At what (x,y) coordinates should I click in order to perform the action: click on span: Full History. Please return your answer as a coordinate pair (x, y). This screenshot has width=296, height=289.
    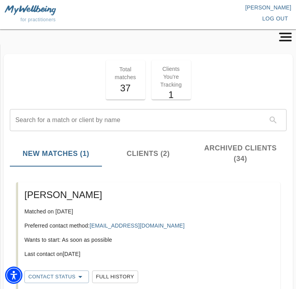
    Looking at the image, I should click on (115, 277).